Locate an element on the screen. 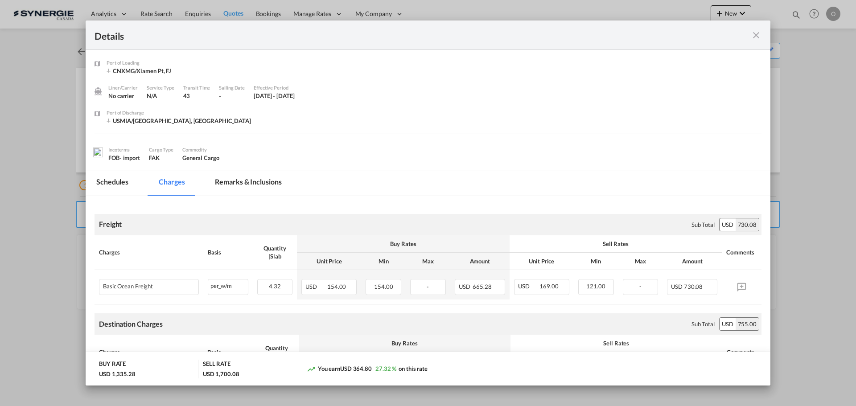 Image resolution: width=856 pixels, height=406 pixels. span: 4.32 is located at coordinates (275, 286).